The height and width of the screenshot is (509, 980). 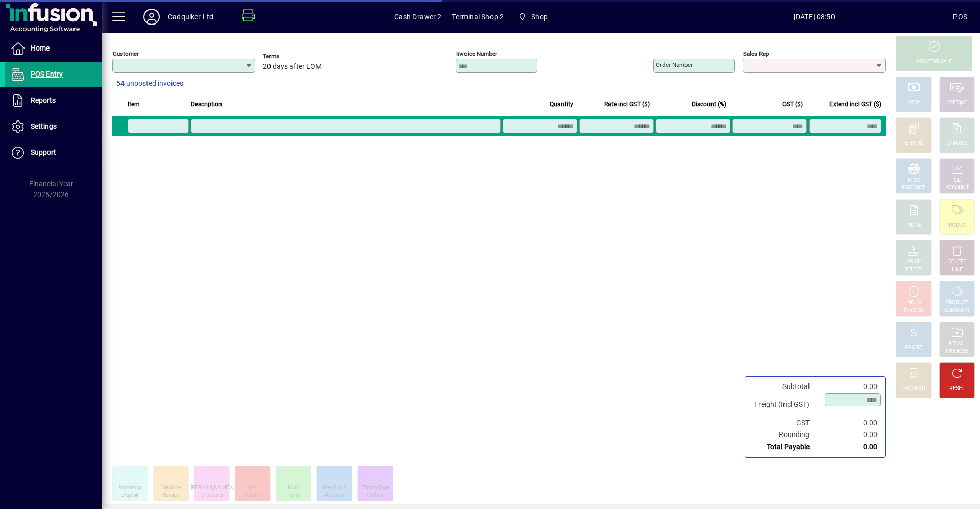 I want to click on div: CASH, so click(x=914, y=103).